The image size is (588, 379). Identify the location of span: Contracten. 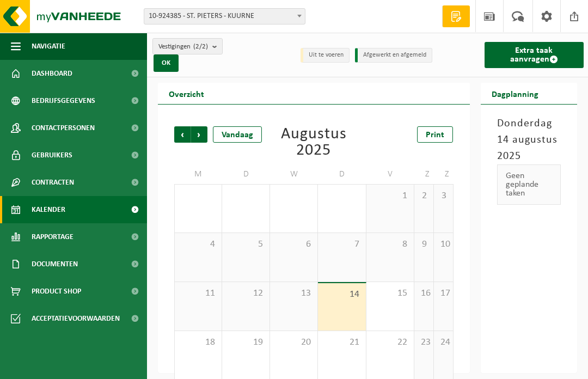
(53, 183).